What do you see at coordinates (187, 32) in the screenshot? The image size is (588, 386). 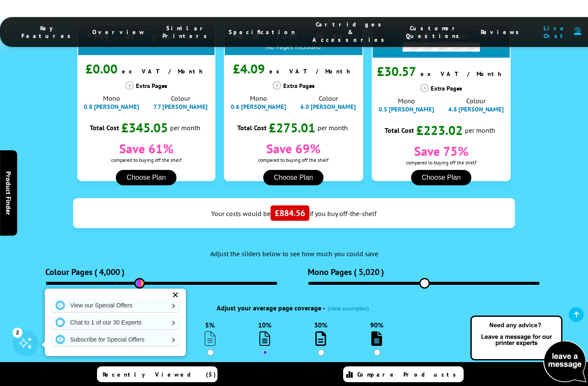 I see `span: Similar Printers` at bounding box center [187, 32].